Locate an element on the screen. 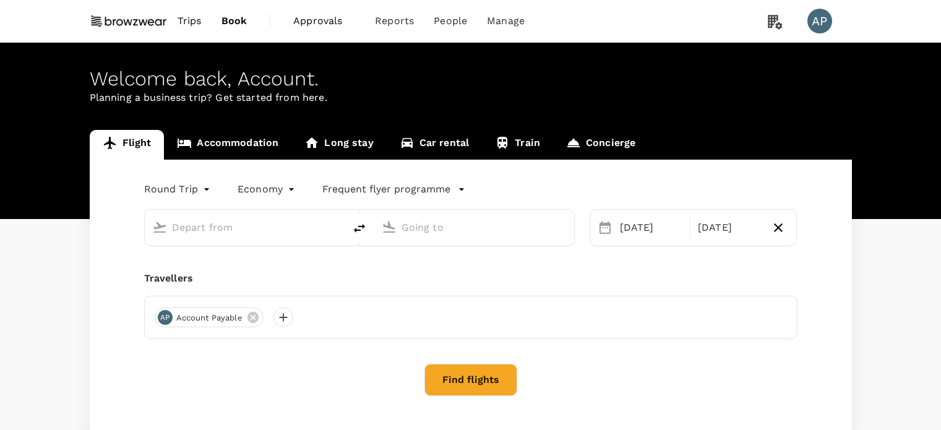 This screenshot has height=430, width=941. button: Find flights is located at coordinates (471, 380).